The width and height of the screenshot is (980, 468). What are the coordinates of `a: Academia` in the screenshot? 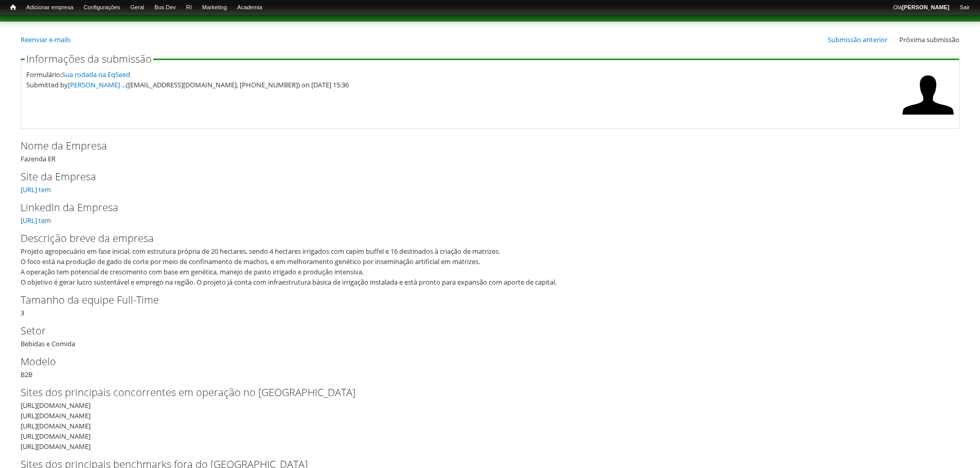 It's located at (250, 7).